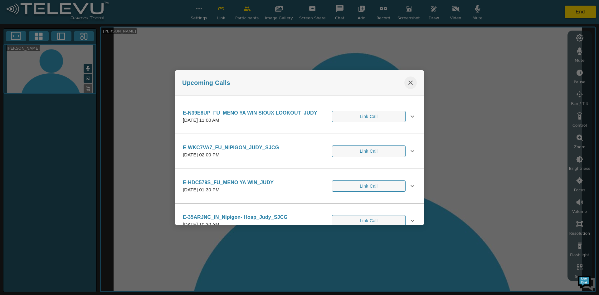 Image resolution: width=599 pixels, height=295 pixels. Describe the element at coordinates (235, 217) in the screenshot. I see `p: E-35ARJNC_IN_Nipigon- Hosp_Judy_SJCG` at that location.